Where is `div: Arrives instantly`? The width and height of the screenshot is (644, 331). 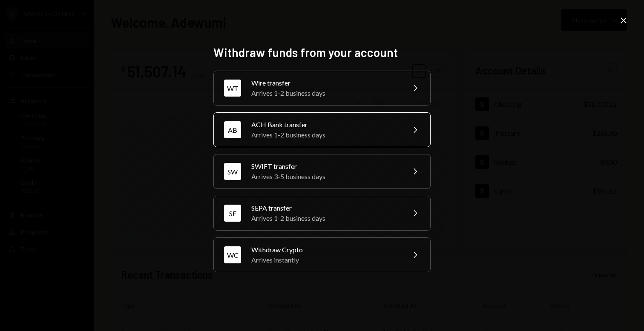
div: Arrives instantly is located at coordinates (325, 260).